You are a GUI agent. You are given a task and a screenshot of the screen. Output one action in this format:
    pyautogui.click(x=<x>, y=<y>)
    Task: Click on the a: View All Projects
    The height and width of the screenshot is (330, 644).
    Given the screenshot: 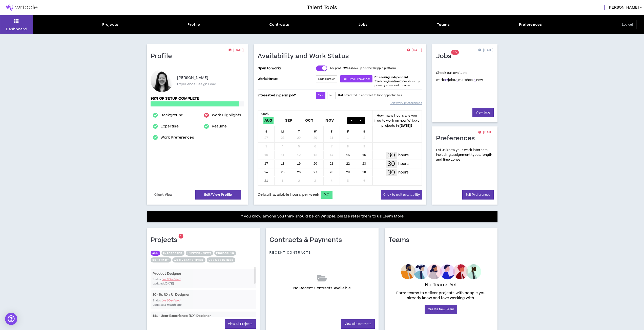 What is the action you would take?
    pyautogui.click(x=240, y=324)
    